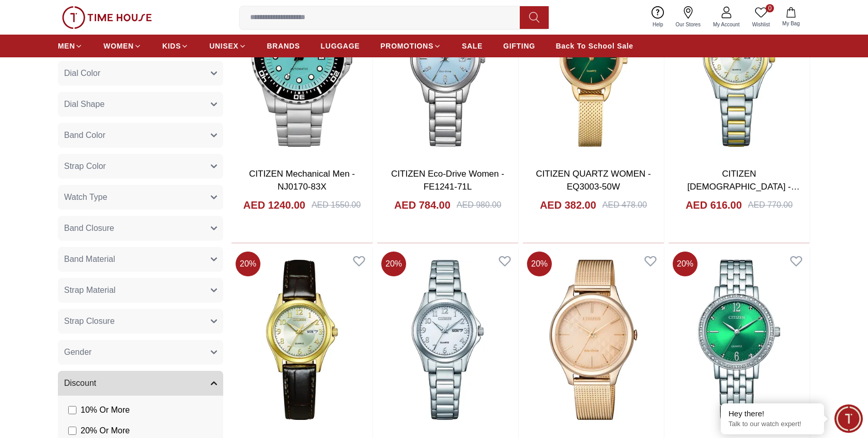 The image size is (868, 438). Describe the element at coordinates (141, 259) in the screenshot. I see `button: Band Material` at that location.